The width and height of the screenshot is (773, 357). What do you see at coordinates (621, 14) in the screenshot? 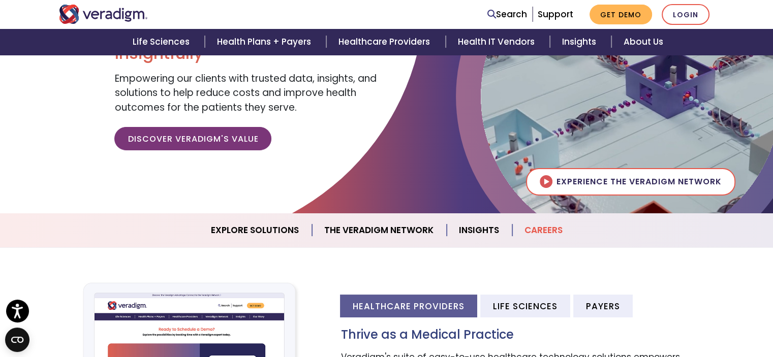
I see `a: Get Demo` at bounding box center [621, 14].